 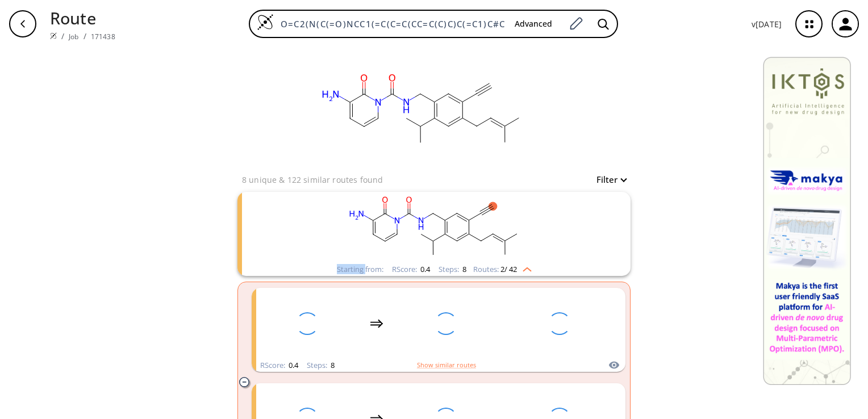 What do you see at coordinates (103, 36) in the screenshot?
I see `a: 171438` at bounding box center [103, 36].